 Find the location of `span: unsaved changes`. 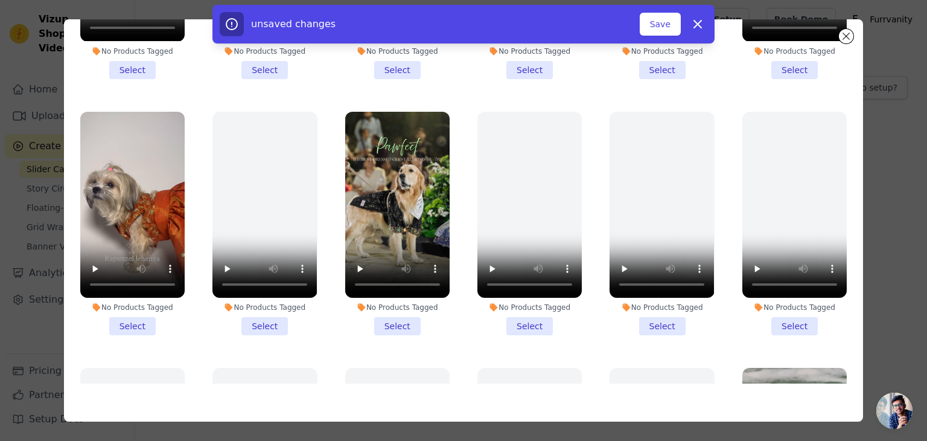

span: unsaved changes is located at coordinates (293, 24).